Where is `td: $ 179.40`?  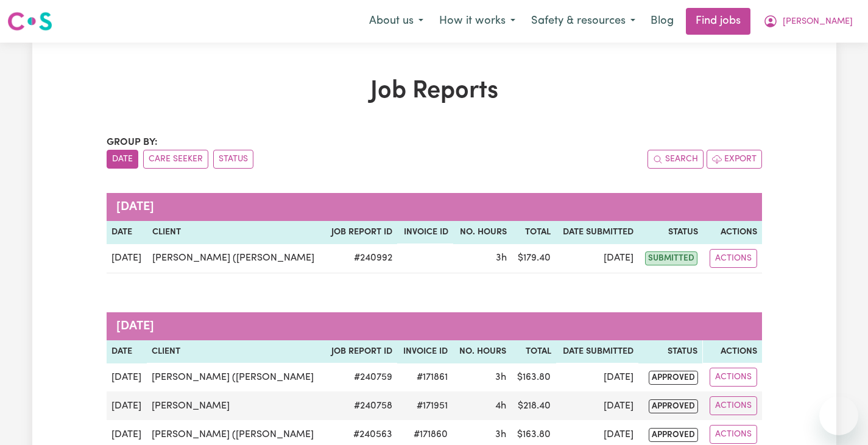 td: $ 179.40 is located at coordinates (533, 259).